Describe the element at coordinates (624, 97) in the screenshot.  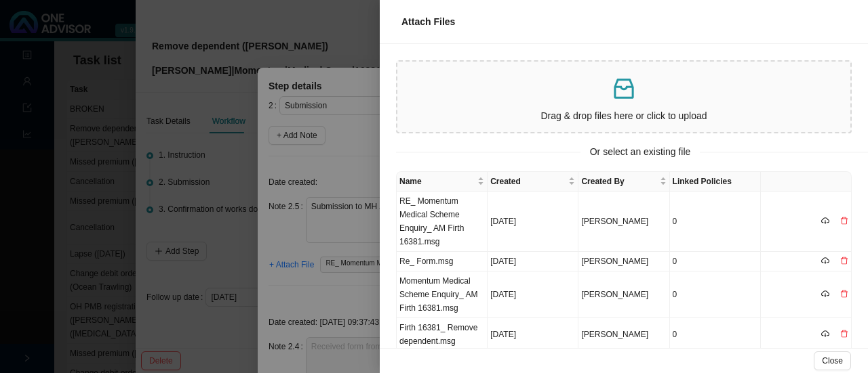
I see `span: inboxDrag & drop files here or click to upload` at that location.